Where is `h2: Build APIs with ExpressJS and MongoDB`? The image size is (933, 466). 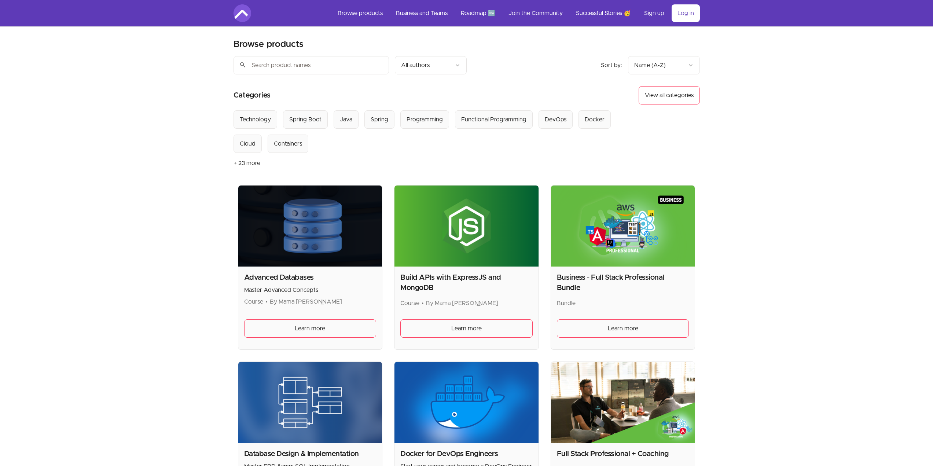
h2: Build APIs with ExpressJS and MongoDB is located at coordinates (466, 283).